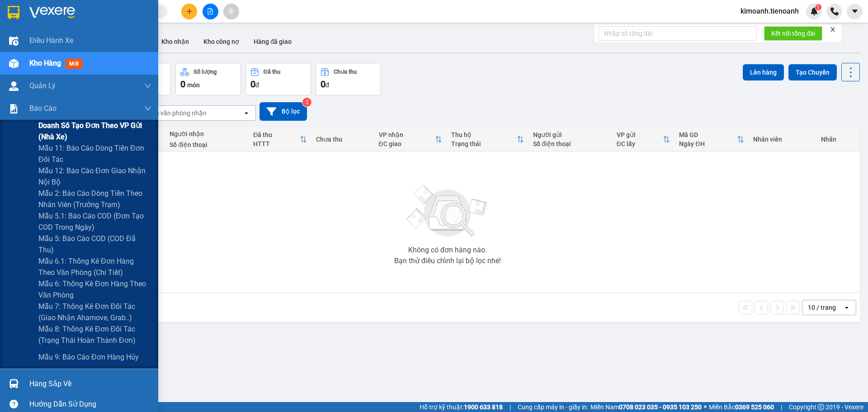 This screenshot has width=868, height=412. I want to click on div: VP gửi, so click(640, 135).